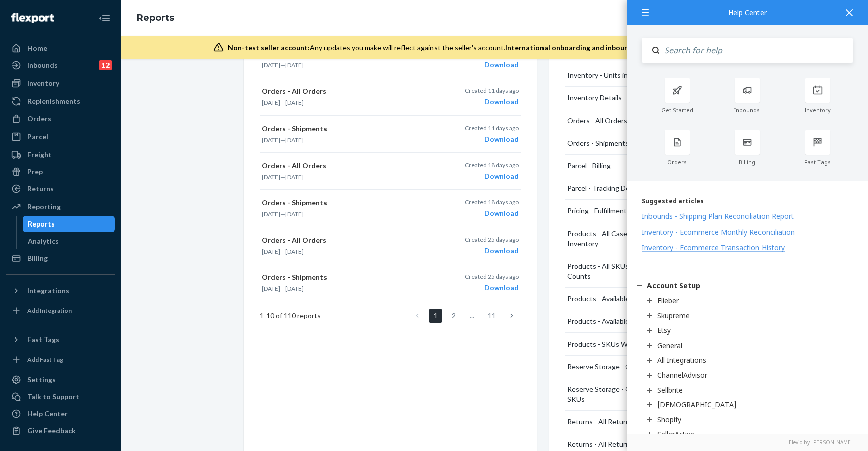 The image size is (868, 451). Describe the element at coordinates (60, 189) in the screenshot. I see `a: Returns` at that location.